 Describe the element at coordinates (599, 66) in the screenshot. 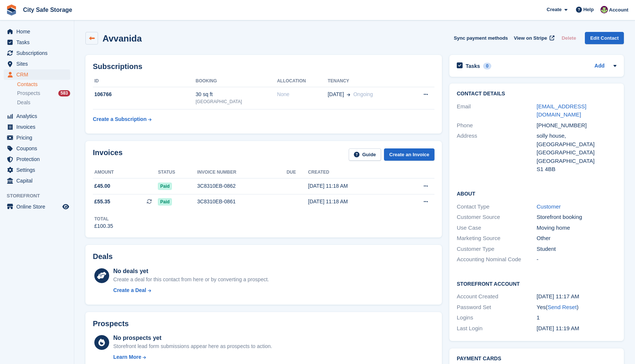

I see `a: Add` at that location.